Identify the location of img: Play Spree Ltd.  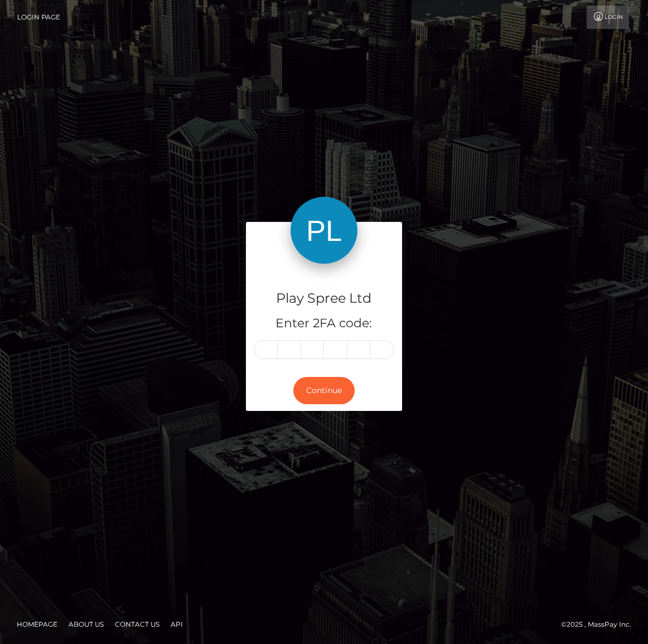
(324, 230).